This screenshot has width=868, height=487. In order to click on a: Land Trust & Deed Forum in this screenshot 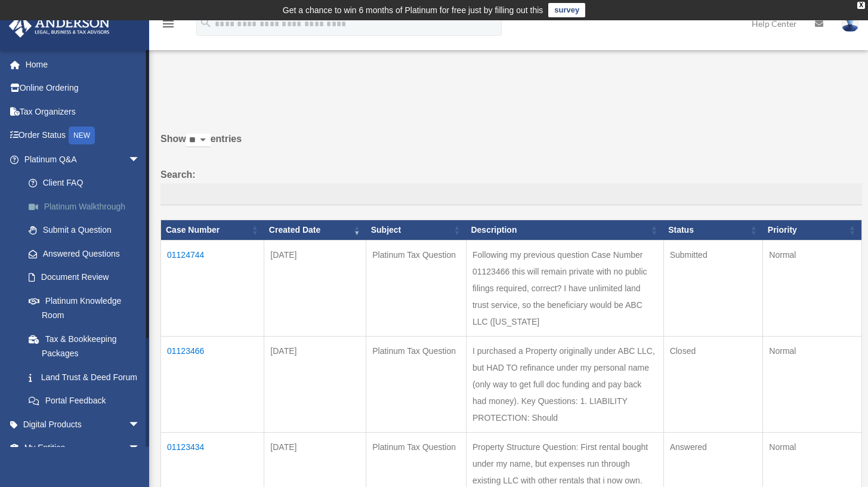, I will do `click(87, 378)`.